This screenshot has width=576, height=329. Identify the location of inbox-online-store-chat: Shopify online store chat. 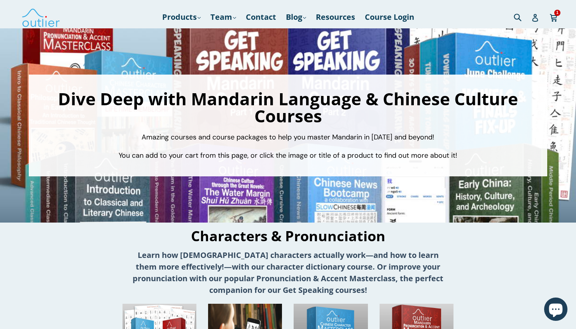
(555, 310).